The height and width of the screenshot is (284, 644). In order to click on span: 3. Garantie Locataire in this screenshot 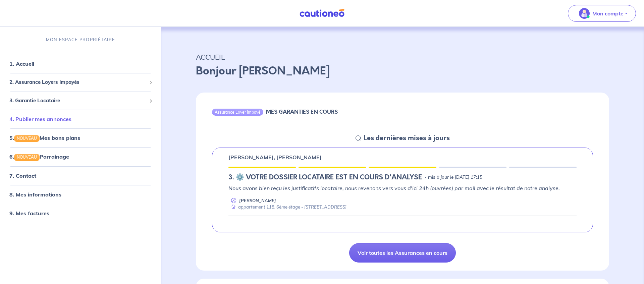, I will do `click(78, 100)`.